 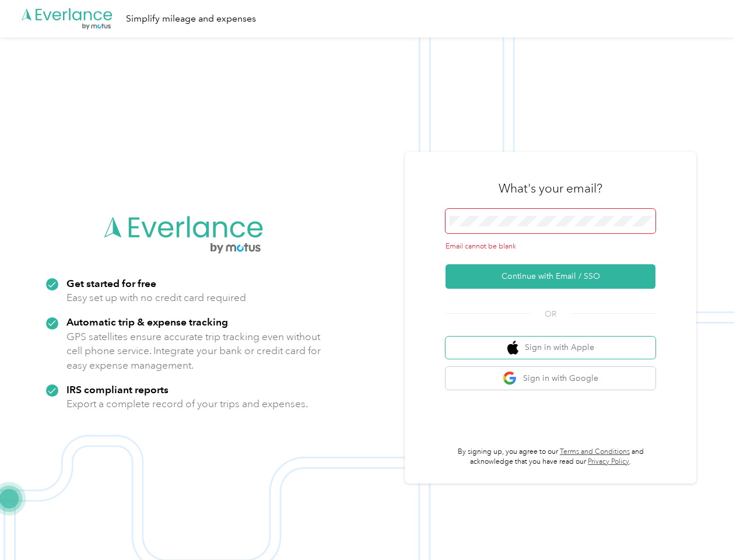 I want to click on p: Export a complete record of your trips and expenses., so click(x=187, y=404).